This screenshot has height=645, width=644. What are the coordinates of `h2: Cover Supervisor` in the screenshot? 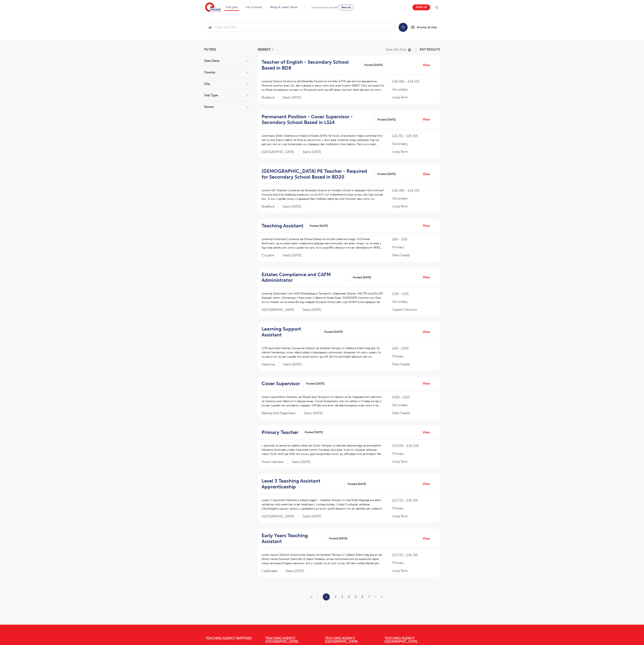 It's located at (280, 383).